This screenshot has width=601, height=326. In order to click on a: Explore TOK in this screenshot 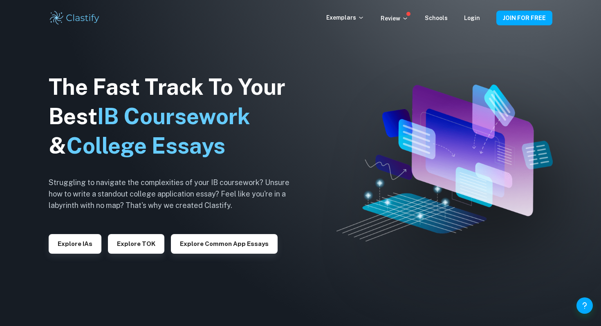, I will do `click(136, 243)`.